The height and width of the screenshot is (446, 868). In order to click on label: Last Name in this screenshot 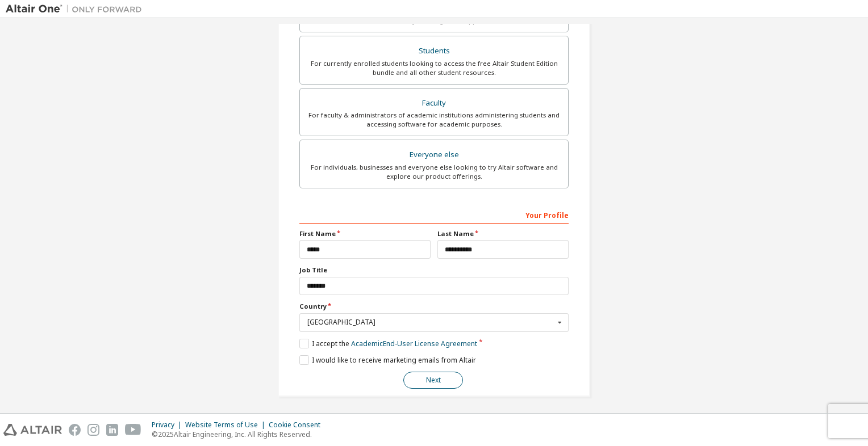, I will do `click(503, 234)`.